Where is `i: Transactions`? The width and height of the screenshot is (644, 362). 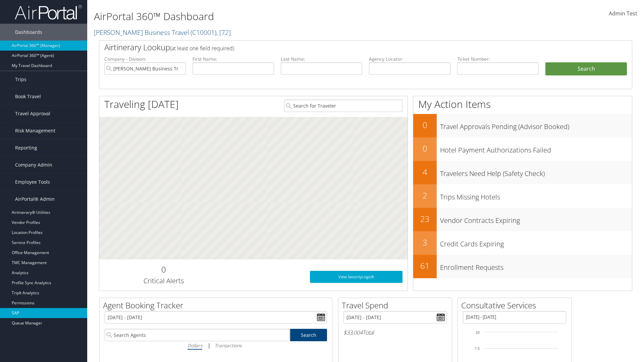
i: Transactions is located at coordinates (228, 345).